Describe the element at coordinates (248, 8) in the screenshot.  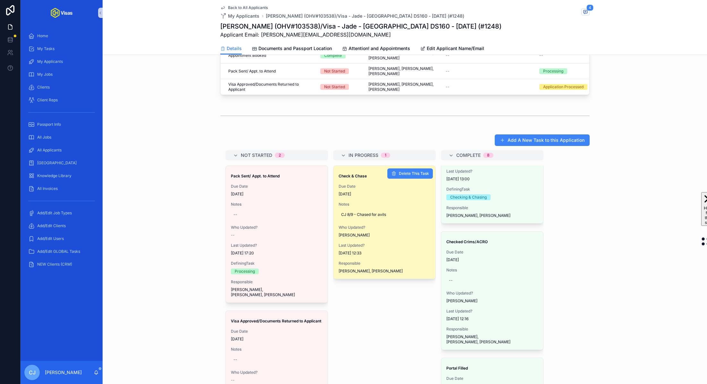
I see `span: Back to All Applicants` at that location.